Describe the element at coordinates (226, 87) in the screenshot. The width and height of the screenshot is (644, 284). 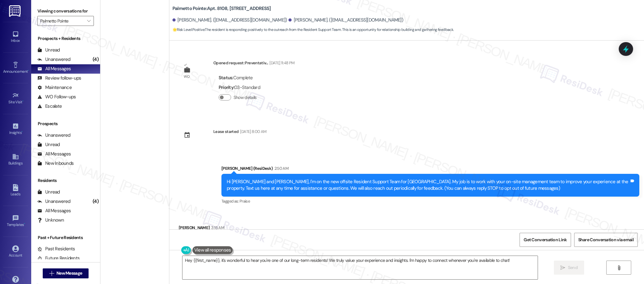
I see `b: Priority` at that location.